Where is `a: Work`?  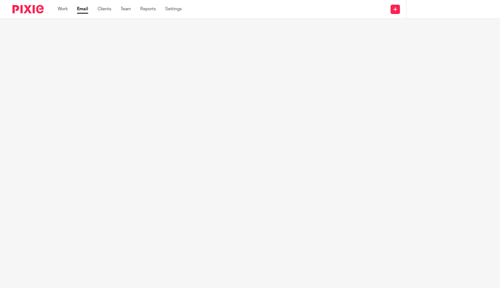
a: Work is located at coordinates (63, 9).